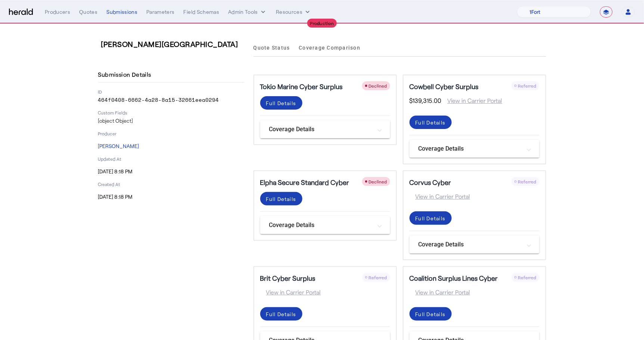 The image size is (644, 340). What do you see at coordinates (272, 48) in the screenshot?
I see `a: Quote Status` at bounding box center [272, 48].